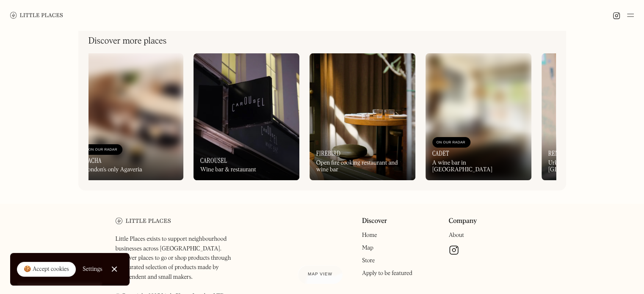 Image resolution: width=644 pixels, height=294 pixels. Describe the element at coordinates (369, 235) in the screenshot. I see `a: Home` at that location.